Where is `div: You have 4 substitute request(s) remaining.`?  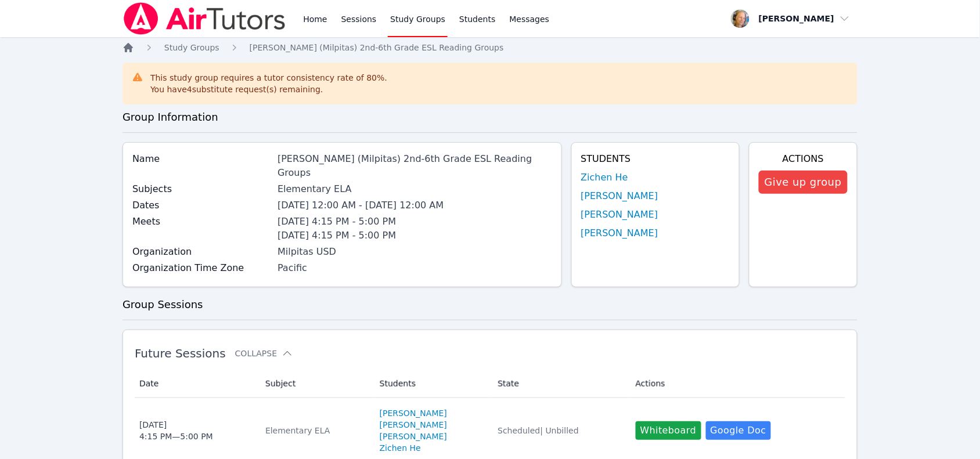 div: You have 4 substitute request(s) remaining. is located at coordinates (269, 89).